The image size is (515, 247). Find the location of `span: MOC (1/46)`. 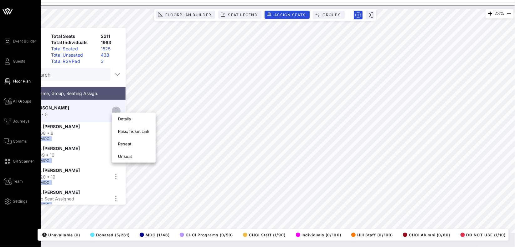

span: MOC (1/46) is located at coordinates (155, 235).